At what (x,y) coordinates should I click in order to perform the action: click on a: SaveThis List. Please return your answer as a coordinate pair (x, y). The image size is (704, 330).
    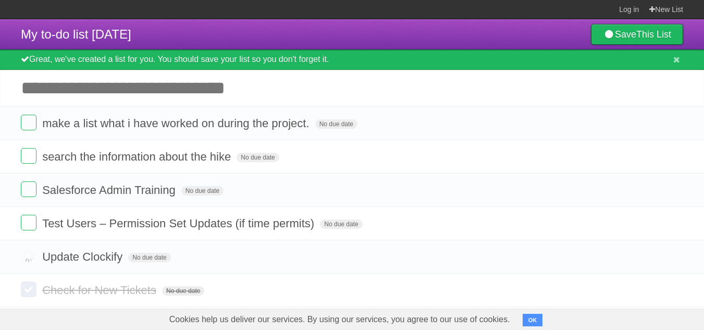
    Looking at the image, I should click on (637, 34).